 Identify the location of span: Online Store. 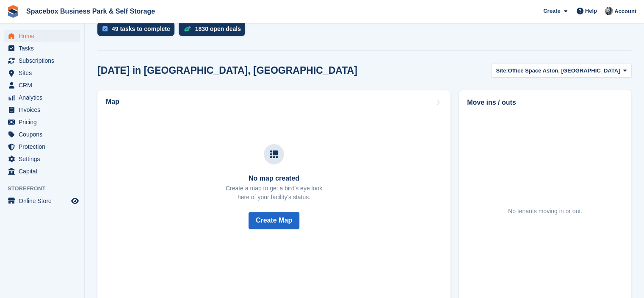
(44, 201).